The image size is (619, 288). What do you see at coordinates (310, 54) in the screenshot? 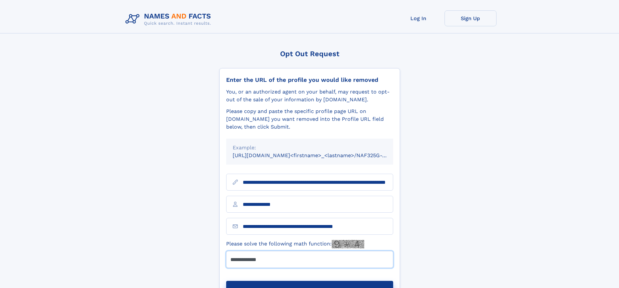
I see `div: Opt Out Request` at bounding box center [310, 54].